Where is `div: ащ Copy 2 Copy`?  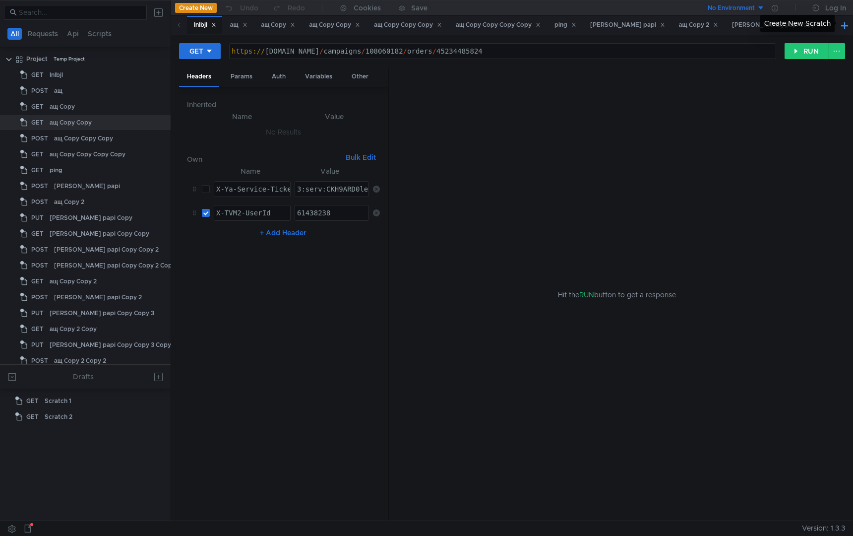 div: ащ Copy 2 Copy is located at coordinates (73, 329).